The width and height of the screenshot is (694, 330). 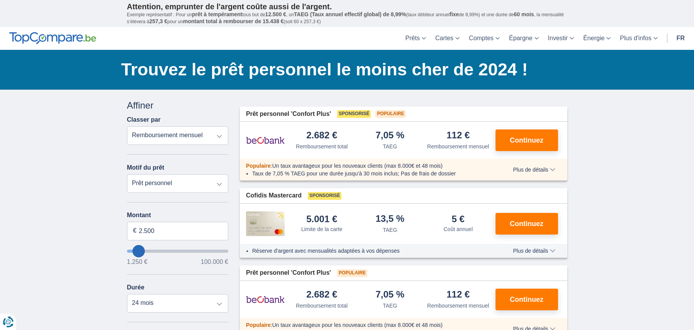 I want to click on label: Durée, so click(x=135, y=287).